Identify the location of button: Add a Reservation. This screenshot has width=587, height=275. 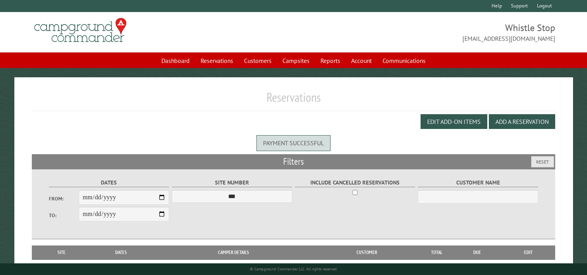
(521, 121).